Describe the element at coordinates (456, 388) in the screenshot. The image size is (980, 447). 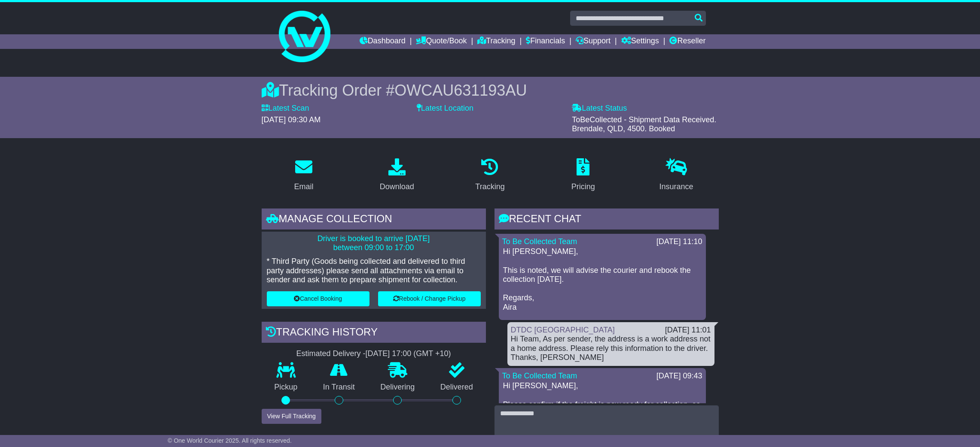
I see `p: Delivered` at that location.